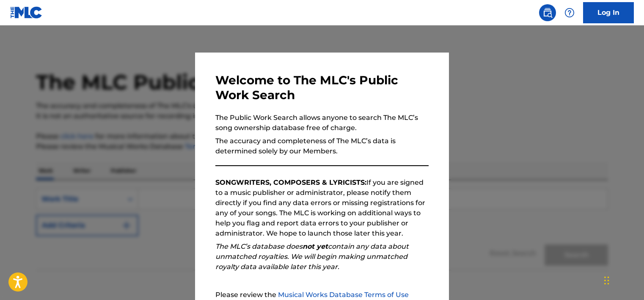  I want to click on strong: not yet, so click(315, 246).